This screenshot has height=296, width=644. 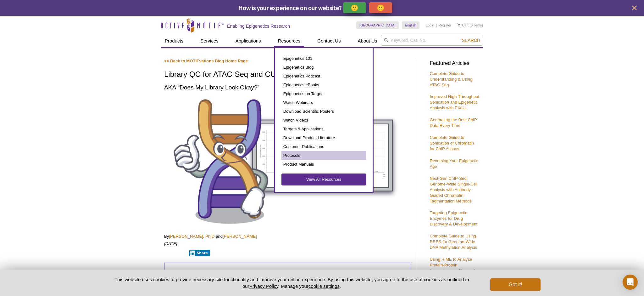 What do you see at coordinates (459, 25) in the screenshot?
I see `img: Your Cart` at bounding box center [459, 25].